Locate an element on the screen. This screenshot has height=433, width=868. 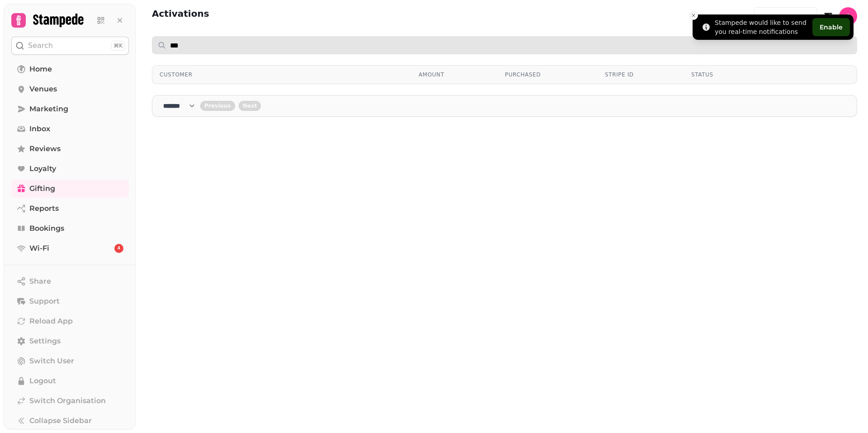
span: Switch User is located at coordinates (52, 361).